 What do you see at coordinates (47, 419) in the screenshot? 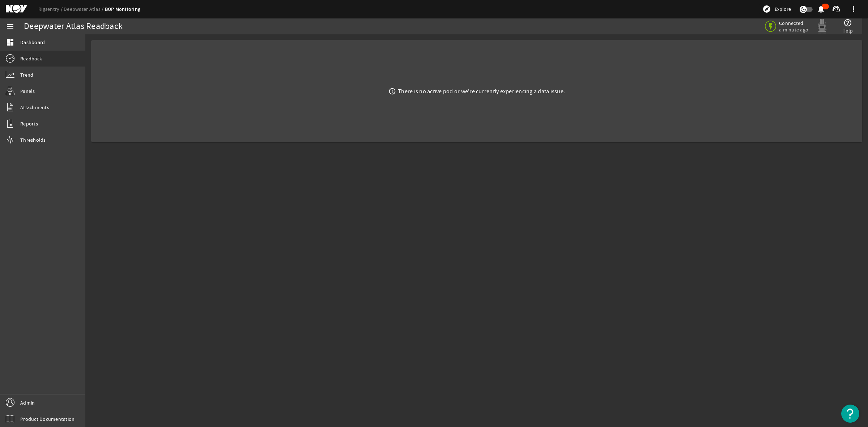
I see `span: Product Documentation` at bounding box center [47, 419].